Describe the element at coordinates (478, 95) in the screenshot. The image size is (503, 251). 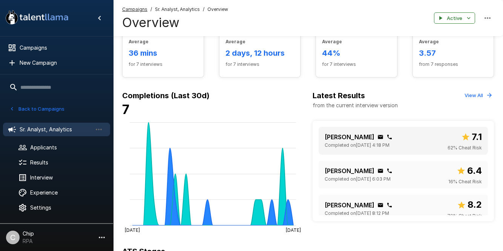
I see `button: View All` at that location.